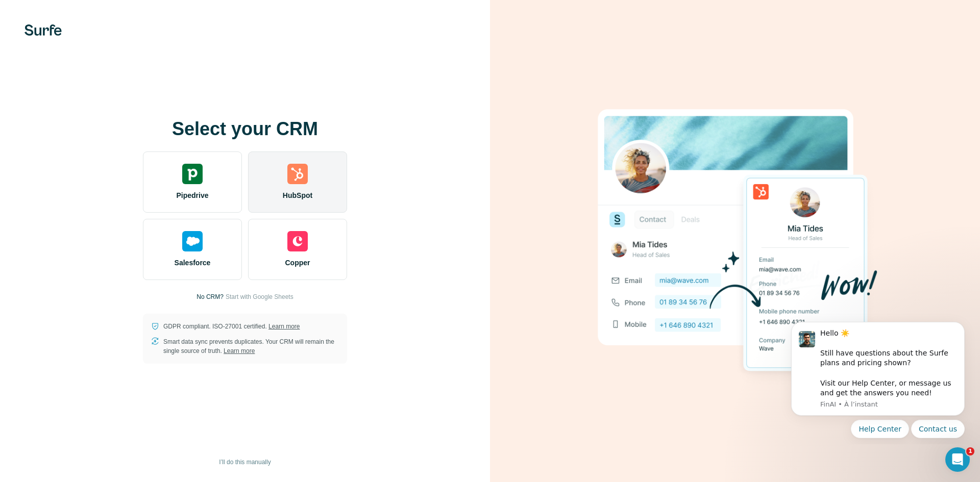 This screenshot has height=482, width=980. I want to click on div: message notification from FinAI, À l’instant. Hello ☀️ ​ Still have questions about the Surfe pla..., so click(102, 56).